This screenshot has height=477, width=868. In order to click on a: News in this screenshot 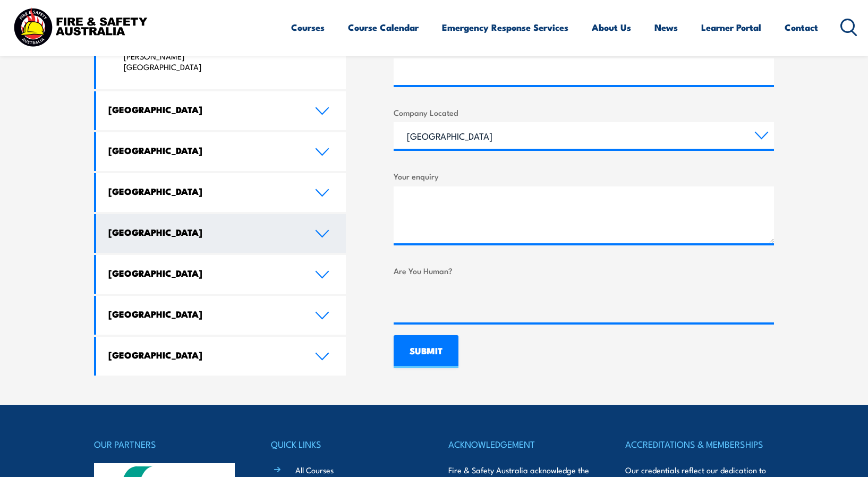, I will do `click(666, 27)`.